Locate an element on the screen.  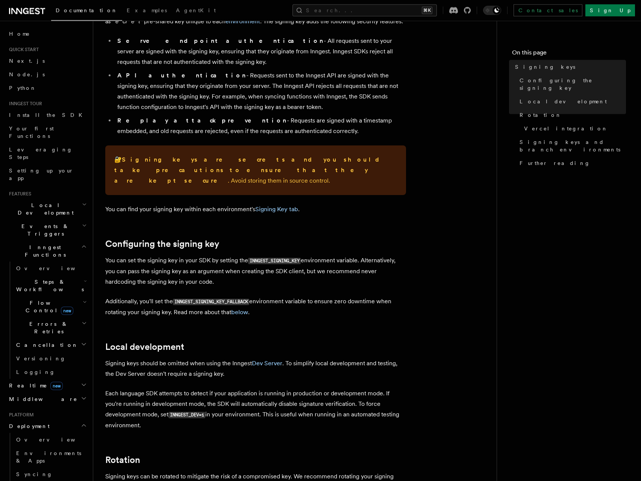
a: Install the SDK is located at coordinates (47, 115).